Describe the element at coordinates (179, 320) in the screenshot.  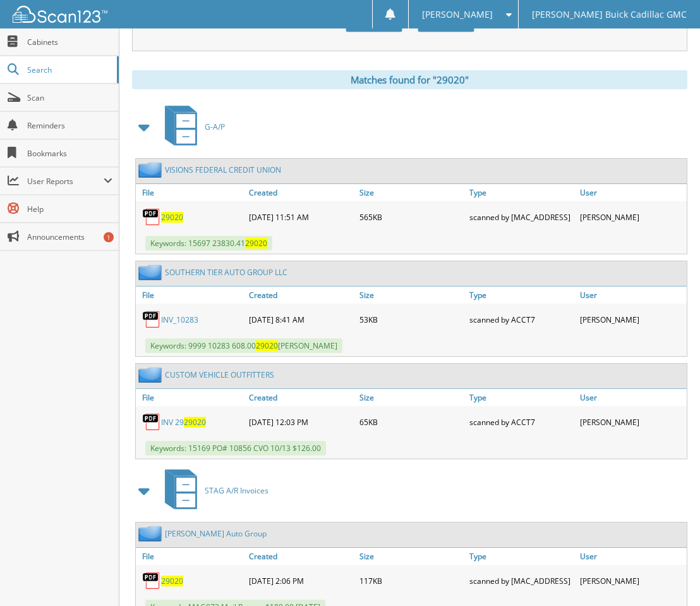
I see `a: INV_10283` at that location.